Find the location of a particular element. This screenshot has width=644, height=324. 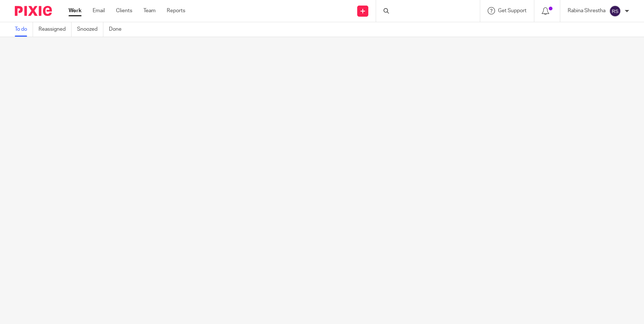

a: To do is located at coordinates (24, 29).